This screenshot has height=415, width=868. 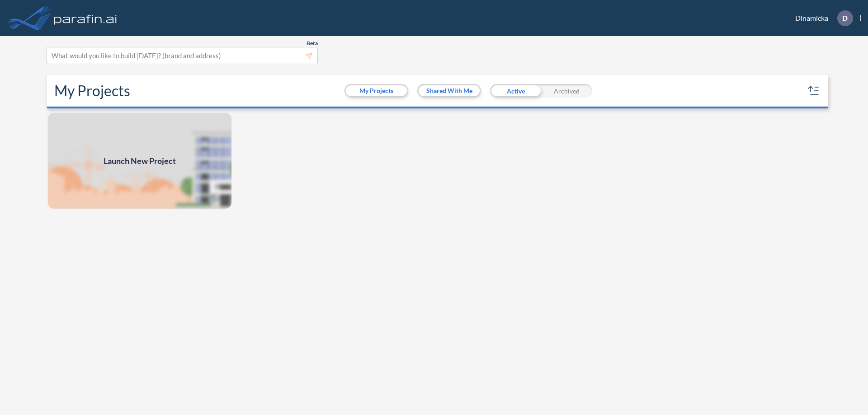 I want to click on h2: My Projects, so click(x=92, y=91).